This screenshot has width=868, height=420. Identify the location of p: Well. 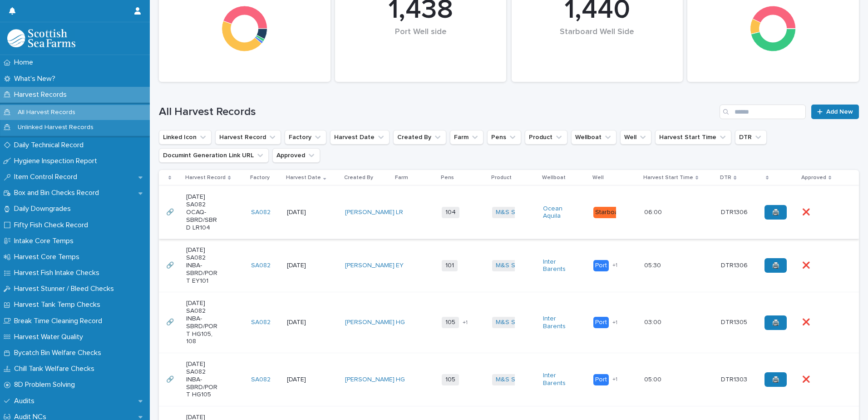
(598, 178).